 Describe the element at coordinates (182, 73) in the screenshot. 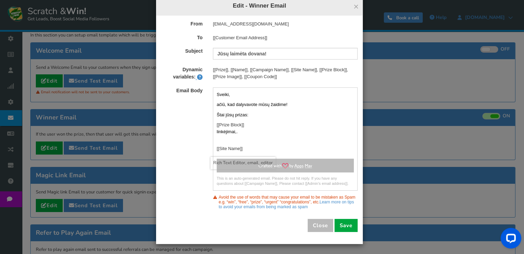

I see `label: Dynamic variables:` at that location.